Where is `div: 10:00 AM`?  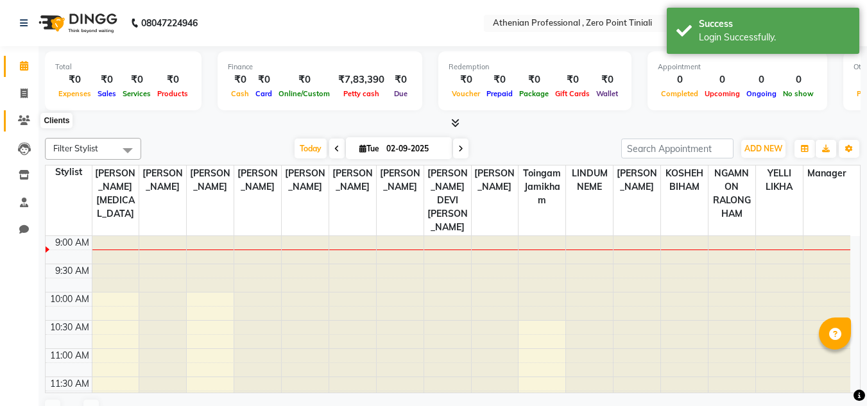
div: 10:00 AM is located at coordinates (69, 299).